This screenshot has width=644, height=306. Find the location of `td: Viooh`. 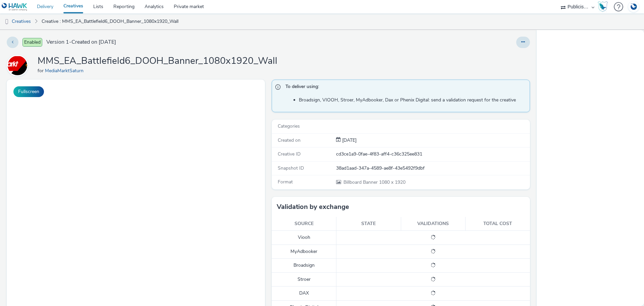

td: Viooh is located at coordinates (304, 237).